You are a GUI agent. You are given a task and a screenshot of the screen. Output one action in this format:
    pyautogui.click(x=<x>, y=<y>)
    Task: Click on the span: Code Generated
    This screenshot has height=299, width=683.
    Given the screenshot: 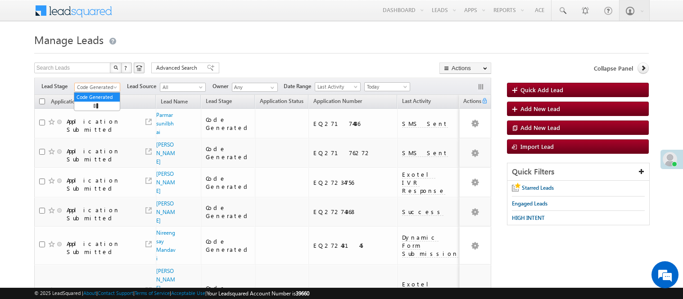 What is the action you would take?
    pyautogui.click(x=96, y=87)
    